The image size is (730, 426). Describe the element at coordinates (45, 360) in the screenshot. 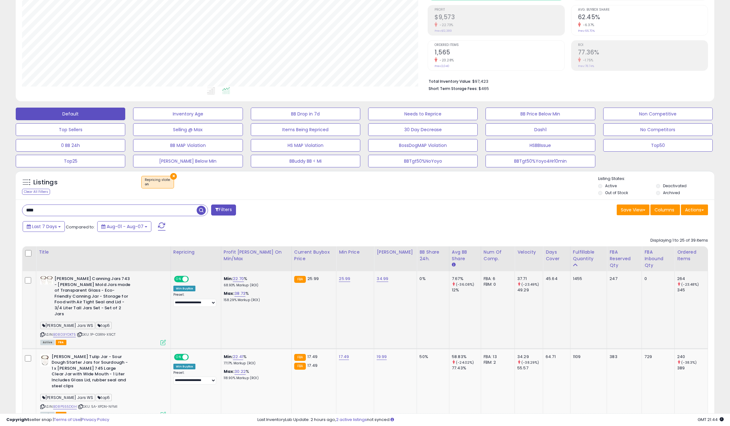

I see `img: 416J8sq2hYL._SL40_.jpg` at that location.